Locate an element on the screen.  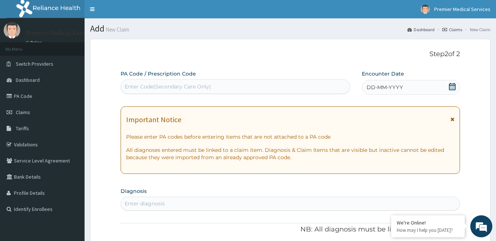
small: New Claim is located at coordinates (116, 29).